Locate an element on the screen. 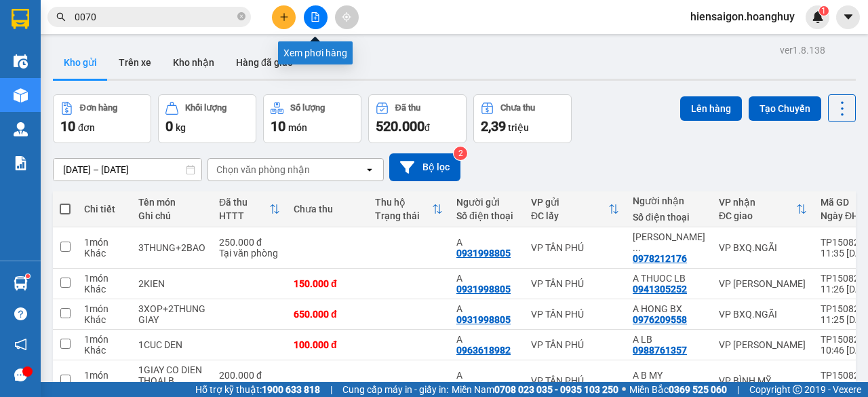  button: Hàng đã giao is located at coordinates (264, 62).